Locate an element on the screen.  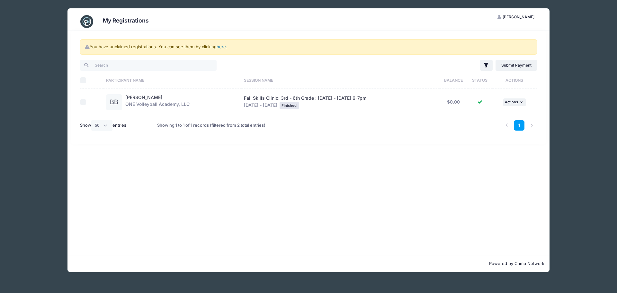
th: Select All is located at coordinates (91, 80).